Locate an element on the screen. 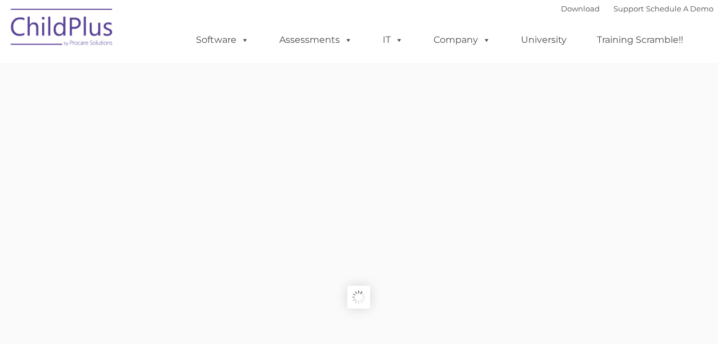 The width and height of the screenshot is (718, 344). a: Download is located at coordinates (580, 9).